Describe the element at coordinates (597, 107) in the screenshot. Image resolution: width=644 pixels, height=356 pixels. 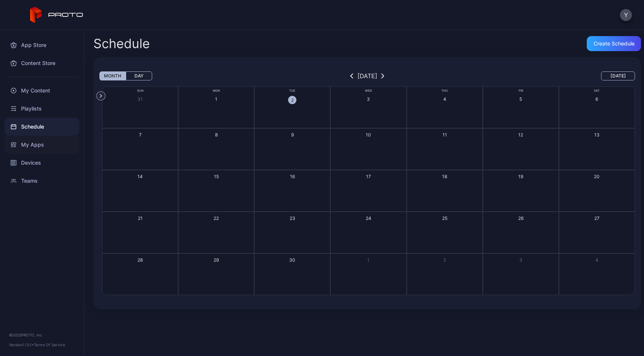
I see `button: 6` at that location.